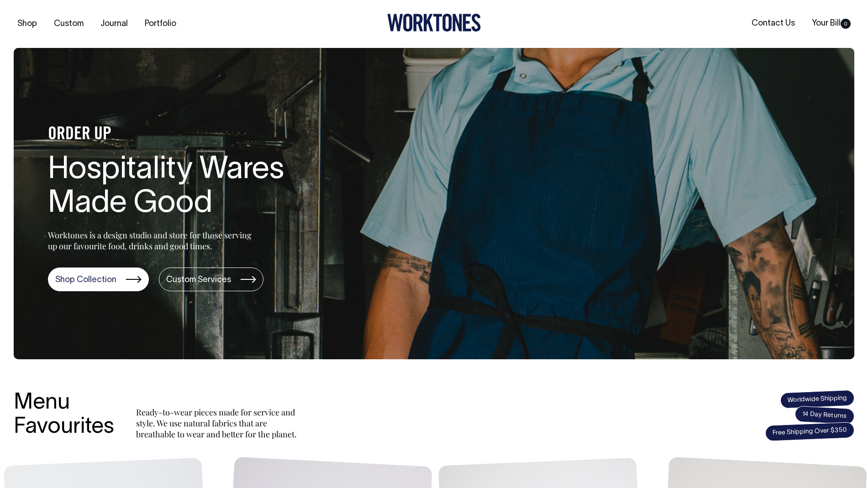 Image resolution: width=868 pixels, height=488 pixels. What do you see at coordinates (114, 24) in the screenshot?
I see `a: Journal` at bounding box center [114, 24].